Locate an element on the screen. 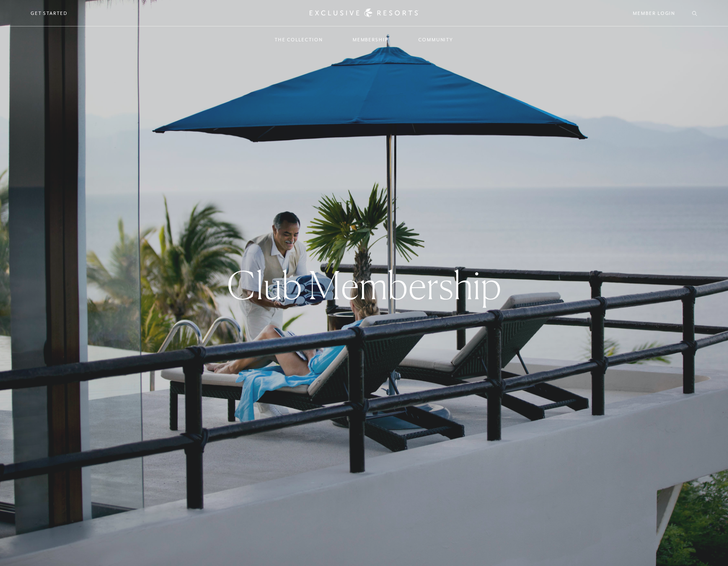 The width and height of the screenshot is (728, 566). a: Get Started is located at coordinates (49, 14).